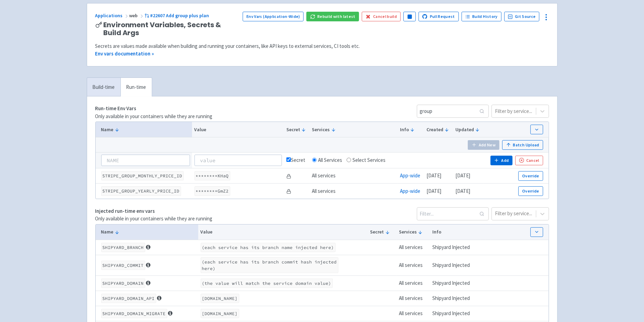 The image size is (644, 322). Describe the element at coordinates (137, 15) in the screenshot. I see `span: web` at that location.